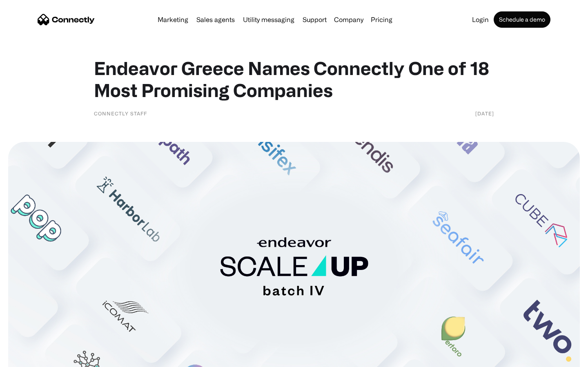  Describe the element at coordinates (216, 20) in the screenshot. I see `a: Sales agents` at that location.